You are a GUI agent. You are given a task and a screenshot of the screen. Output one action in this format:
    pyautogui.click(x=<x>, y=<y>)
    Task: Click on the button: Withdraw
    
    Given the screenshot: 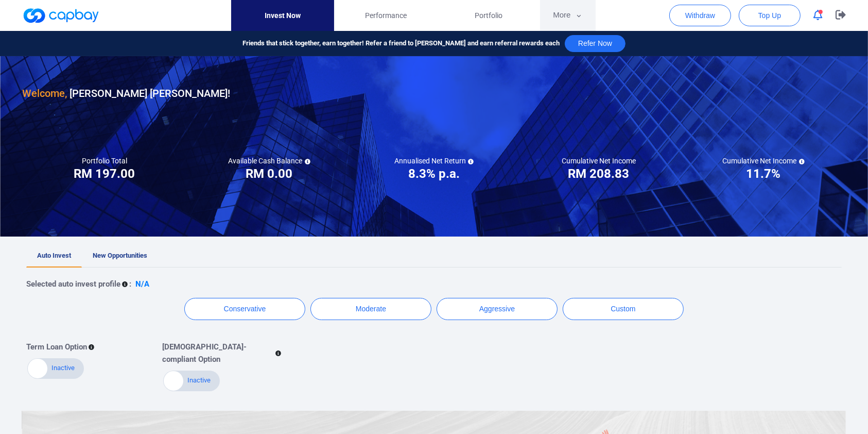 What is the action you would take?
    pyautogui.click(x=701, y=16)
    